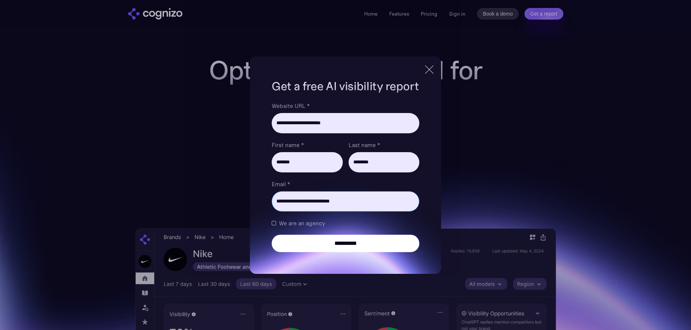 This screenshot has height=330, width=691. I want to click on label: Email *, so click(345, 184).